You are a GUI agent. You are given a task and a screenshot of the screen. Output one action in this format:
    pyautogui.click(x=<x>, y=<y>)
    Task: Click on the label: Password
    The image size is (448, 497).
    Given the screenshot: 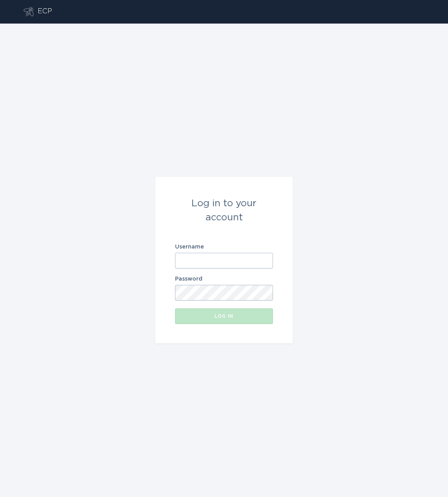 What is the action you would take?
    pyautogui.click(x=224, y=279)
    